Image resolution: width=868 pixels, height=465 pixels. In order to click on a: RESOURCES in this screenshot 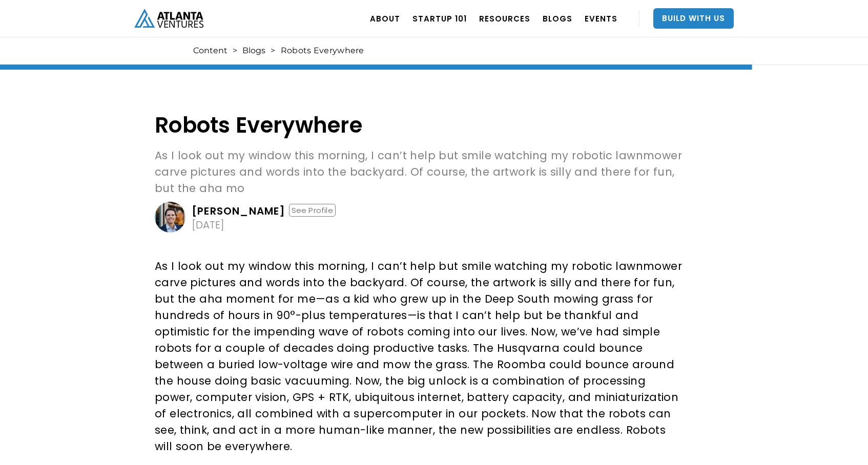, I will do `click(505, 18)`.